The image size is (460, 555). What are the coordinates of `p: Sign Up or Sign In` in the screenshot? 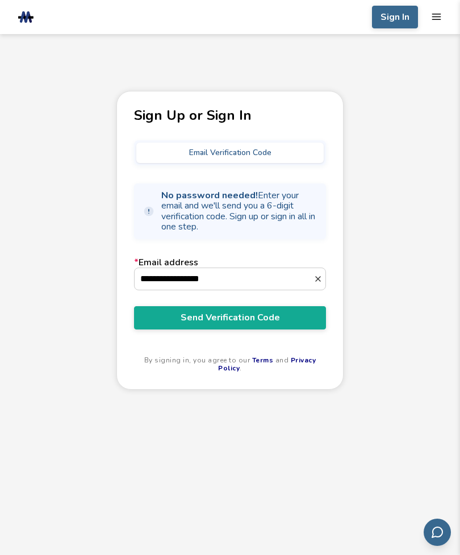 It's located at (230, 115).